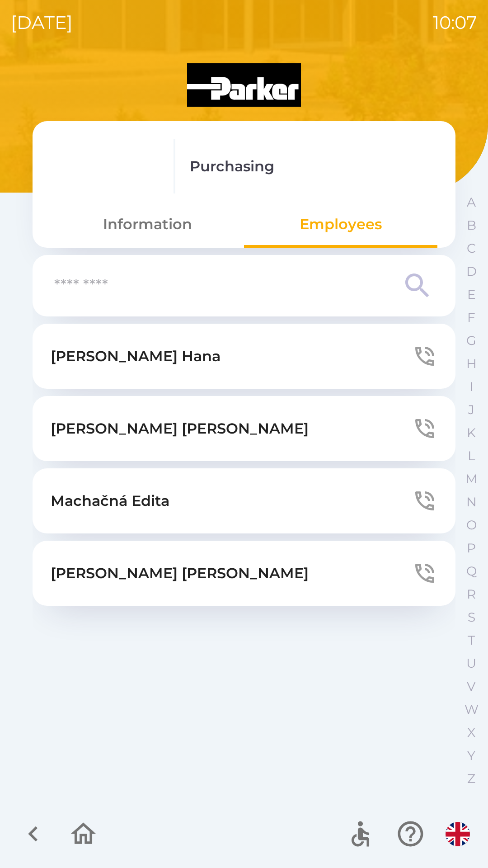 This screenshot has height=868, width=488. What do you see at coordinates (110, 501) in the screenshot?
I see `p: Machačná Edita` at bounding box center [110, 501].